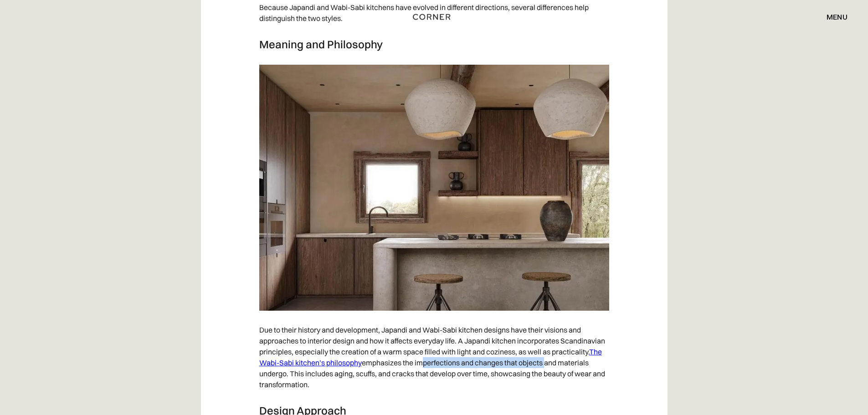  What do you see at coordinates (434, 357) in the screenshot?
I see `p: Due to their history and development, Japandi and Wabi-Sabi kitchen designs have their visions an...` at bounding box center [434, 357].